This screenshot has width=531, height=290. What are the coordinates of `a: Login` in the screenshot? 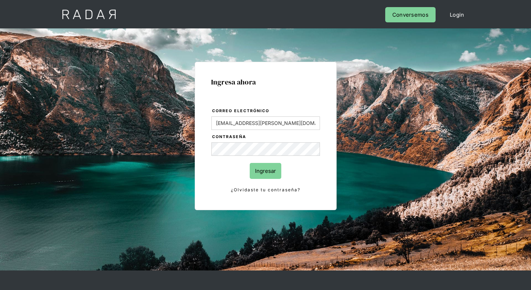 It's located at (457, 15).